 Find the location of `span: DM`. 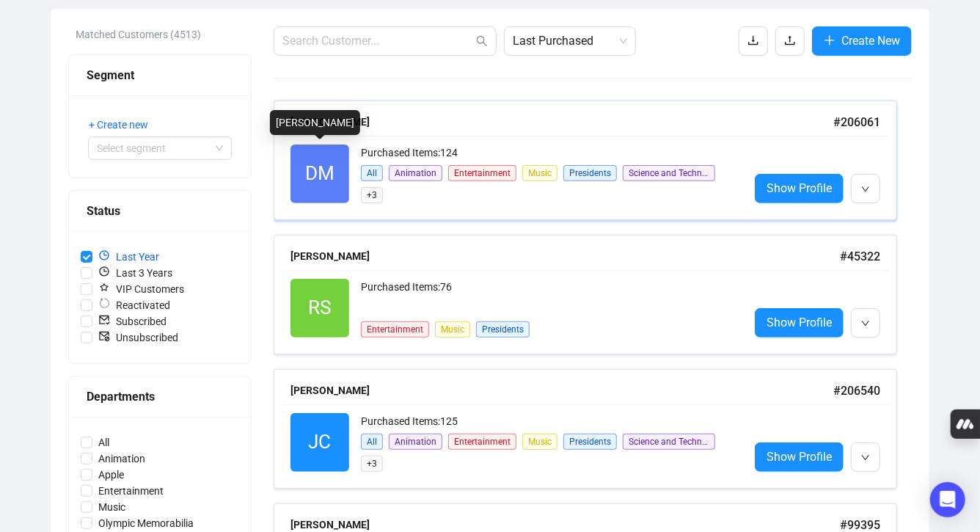

span: DM is located at coordinates (320, 173).